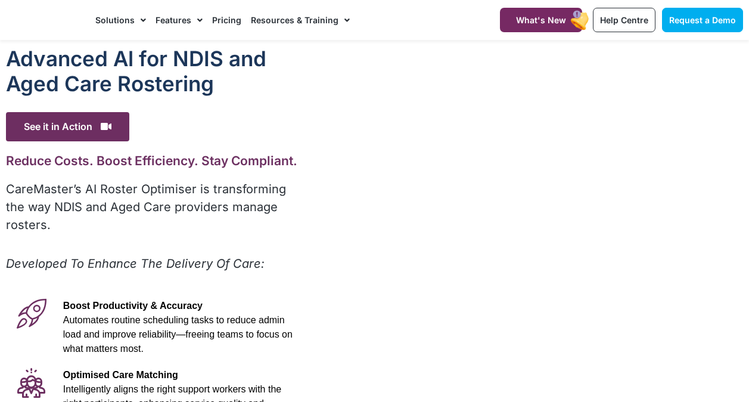 The image size is (749, 402). Describe the element at coordinates (703, 20) in the screenshot. I see `a: Request a Demo` at that location.